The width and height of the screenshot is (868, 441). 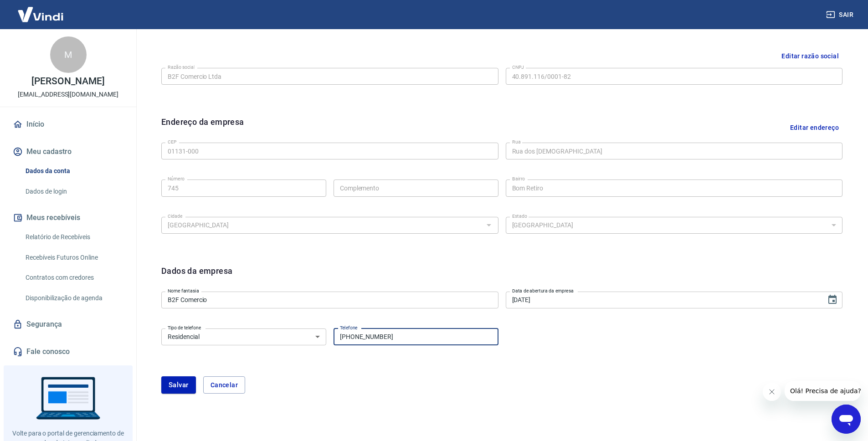 What do you see at coordinates (518, 67) in the screenshot?
I see `label: CNPJ` at bounding box center [518, 67].